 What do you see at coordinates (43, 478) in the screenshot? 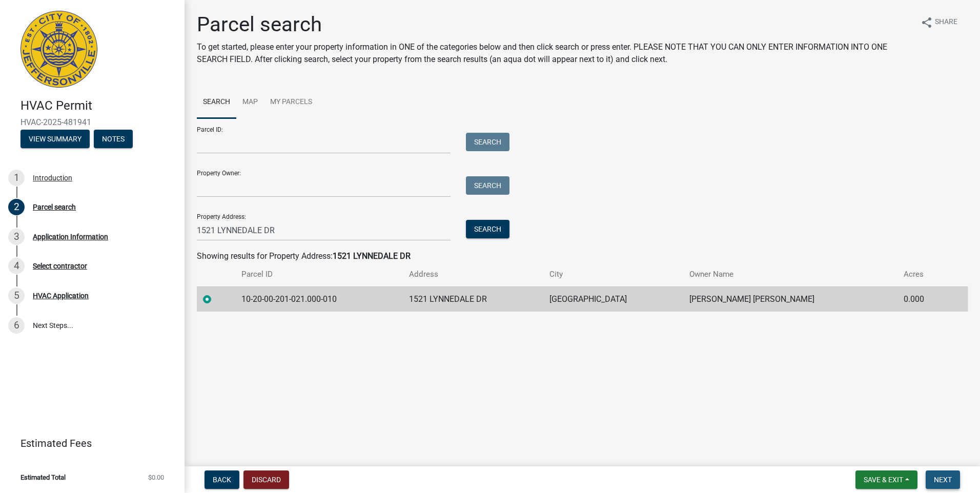
I see `span: Estimated Total` at bounding box center [43, 478].